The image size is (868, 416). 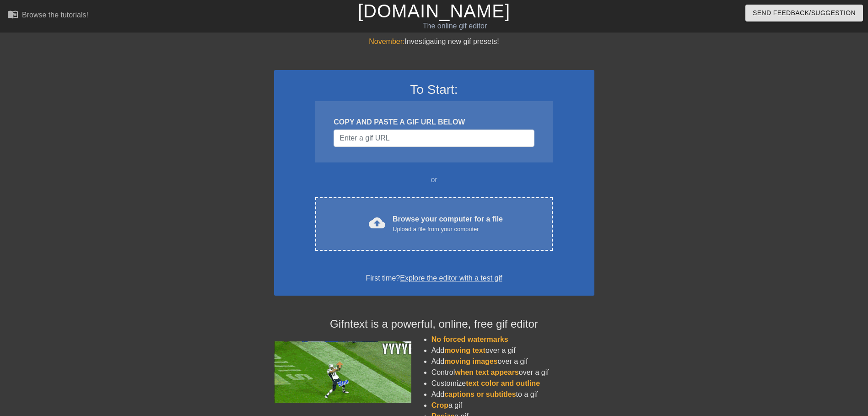 I want to click on span: text color and outline, so click(x=503, y=383).